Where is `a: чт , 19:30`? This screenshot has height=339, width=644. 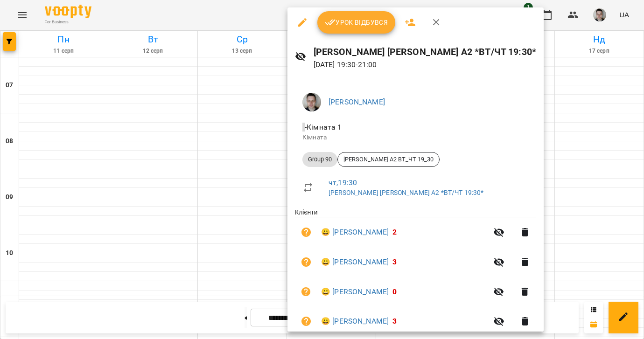
a: чт , 19:30 is located at coordinates (343, 182).